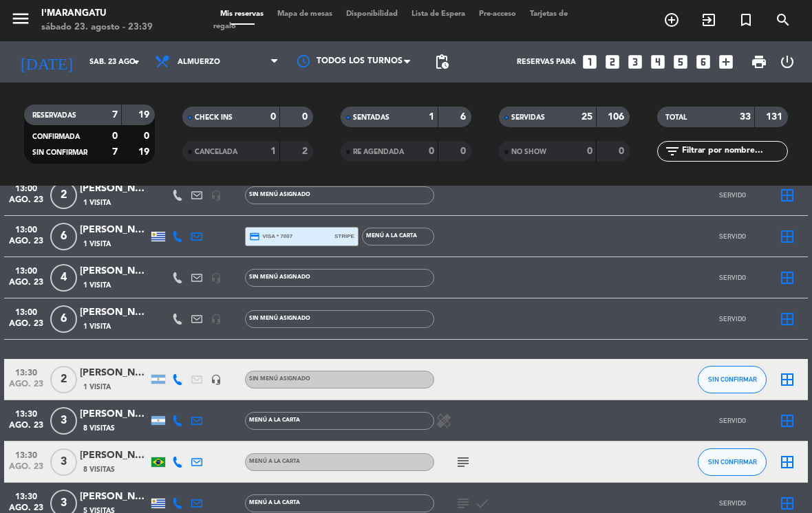 This screenshot has width=812, height=513. Describe the element at coordinates (783, 20) in the screenshot. I see `i: search` at that location.